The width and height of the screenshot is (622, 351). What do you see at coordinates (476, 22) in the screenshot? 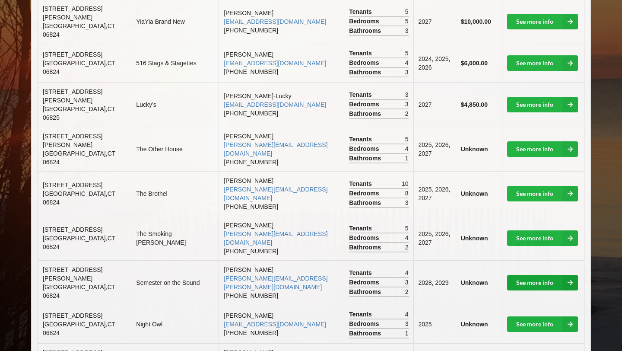
I see `b: $10,000.00` at bounding box center [476, 22].